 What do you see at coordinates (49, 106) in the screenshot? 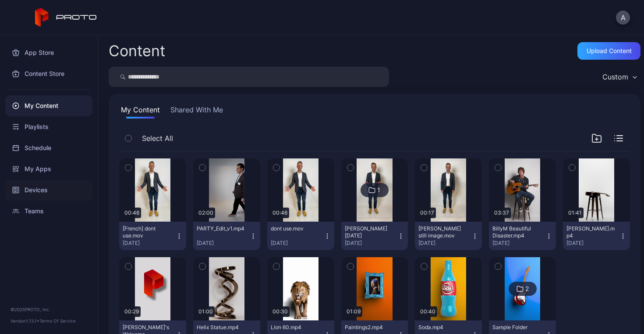
I see `a: My Content` at bounding box center [49, 106].